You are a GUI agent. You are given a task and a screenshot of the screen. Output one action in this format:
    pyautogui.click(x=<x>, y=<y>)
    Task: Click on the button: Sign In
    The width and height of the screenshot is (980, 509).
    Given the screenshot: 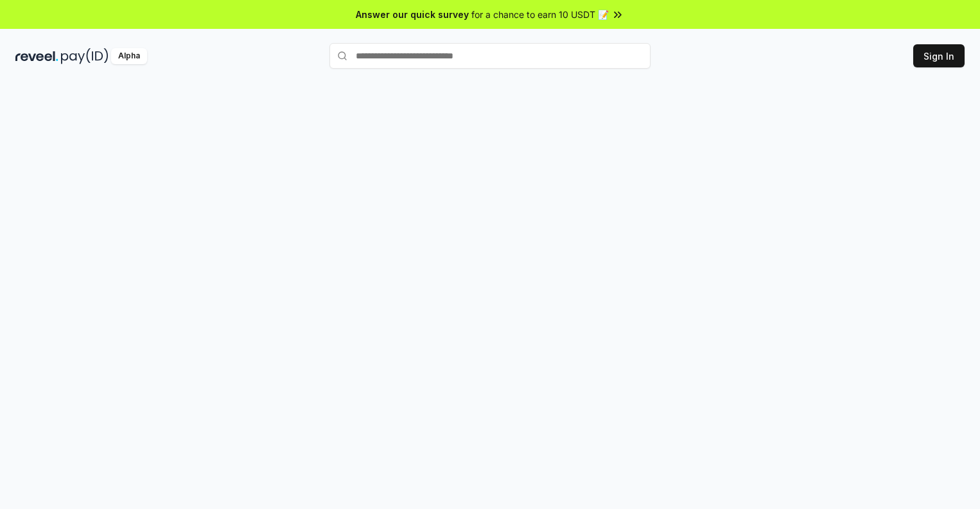 What is the action you would take?
    pyautogui.click(x=939, y=55)
    